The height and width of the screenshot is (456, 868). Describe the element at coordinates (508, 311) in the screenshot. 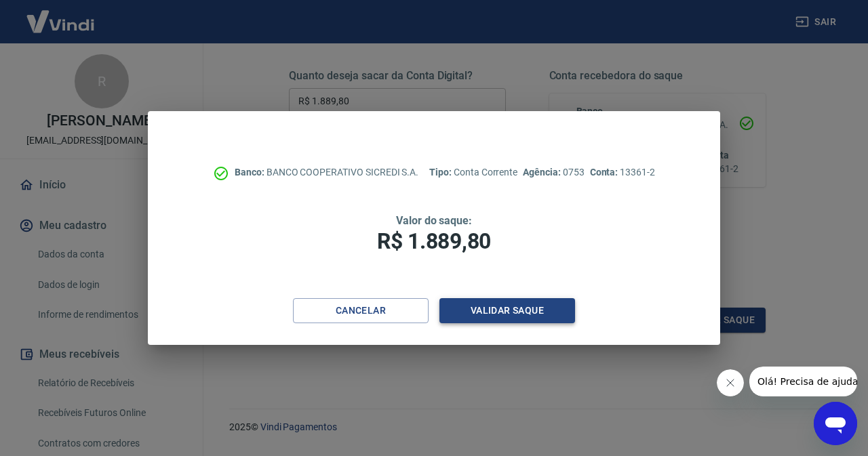

I see `button: Validar saque` at that location.